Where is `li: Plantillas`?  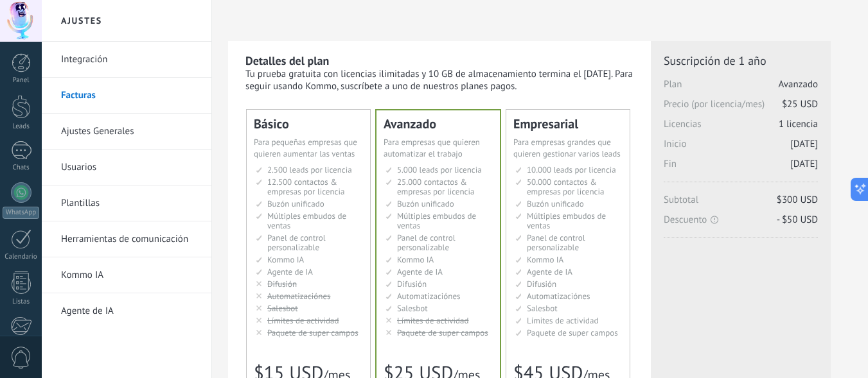 li: Plantillas is located at coordinates (127, 204).